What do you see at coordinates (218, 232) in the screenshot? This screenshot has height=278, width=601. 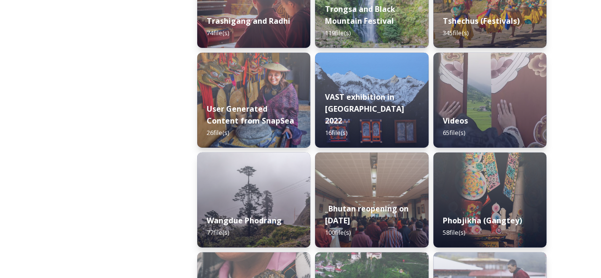 I see `span: 77 file(s)` at bounding box center [218, 232].